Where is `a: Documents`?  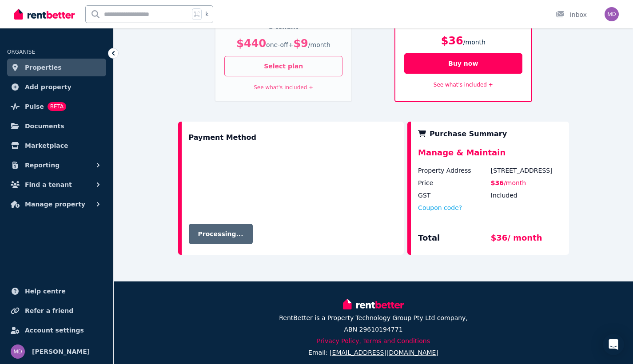 a: Documents is located at coordinates (56, 126).